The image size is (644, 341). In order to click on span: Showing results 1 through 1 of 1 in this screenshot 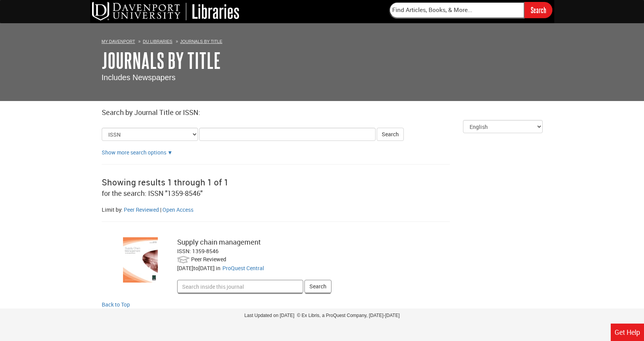, I will do `click(165, 182)`.